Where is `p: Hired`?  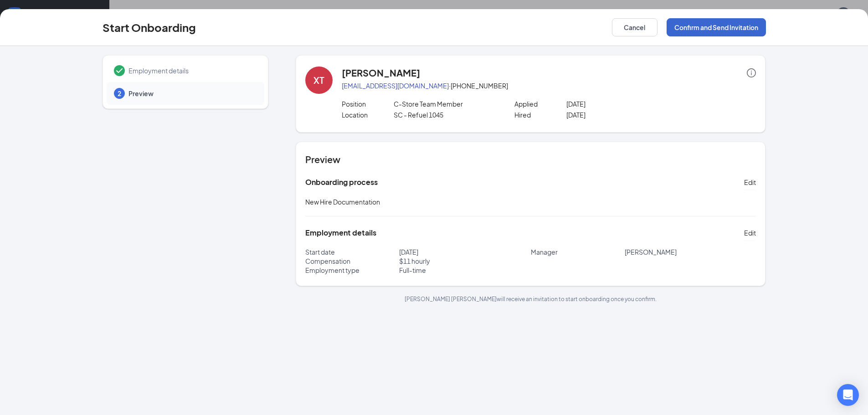
p: Hired is located at coordinates (540, 115).